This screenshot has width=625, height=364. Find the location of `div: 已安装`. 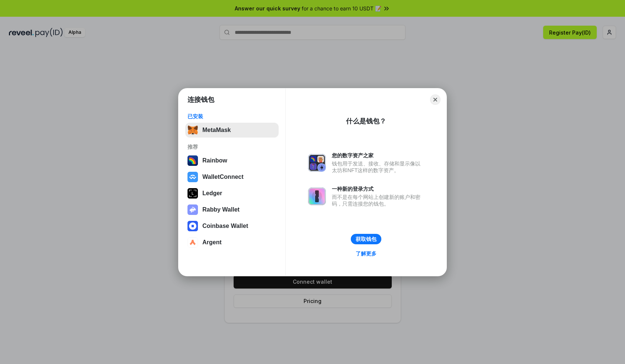

div: 已安装 is located at coordinates (232, 116).